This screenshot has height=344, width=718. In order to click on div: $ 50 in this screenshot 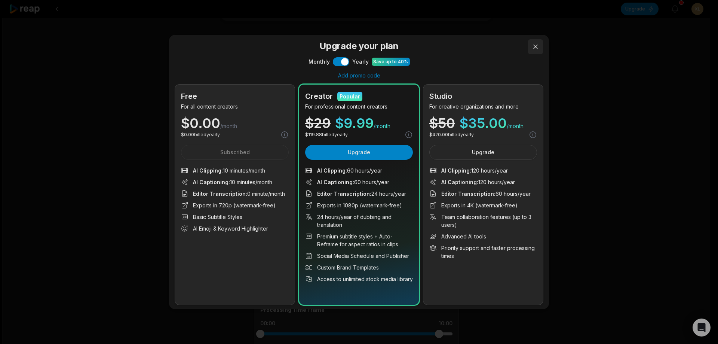, I will do `click(442, 123)`.